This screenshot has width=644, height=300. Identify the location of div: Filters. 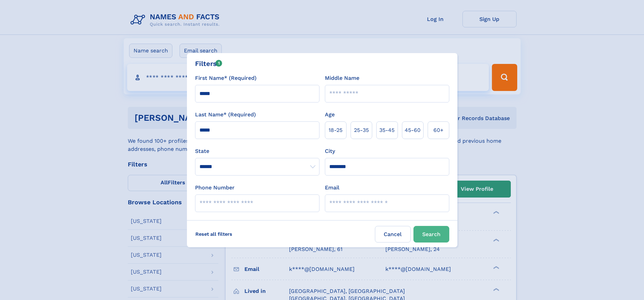
(209, 63).